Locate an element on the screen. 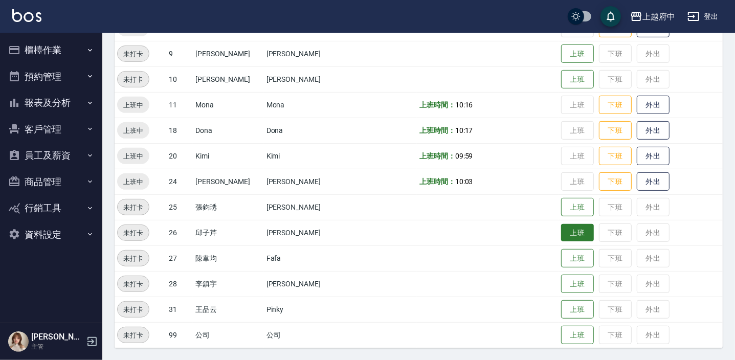 This screenshot has width=735, height=360. button: 員工及薪資 is located at coordinates (51, 156).